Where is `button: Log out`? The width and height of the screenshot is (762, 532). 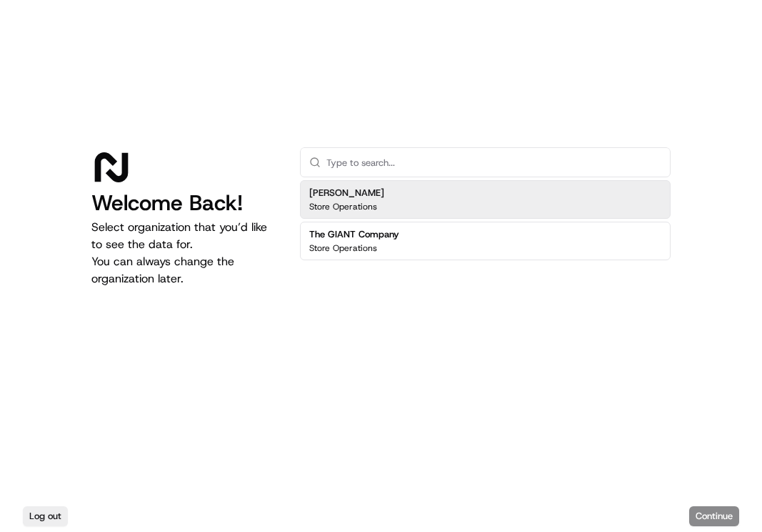 button: Log out is located at coordinates (45, 516).